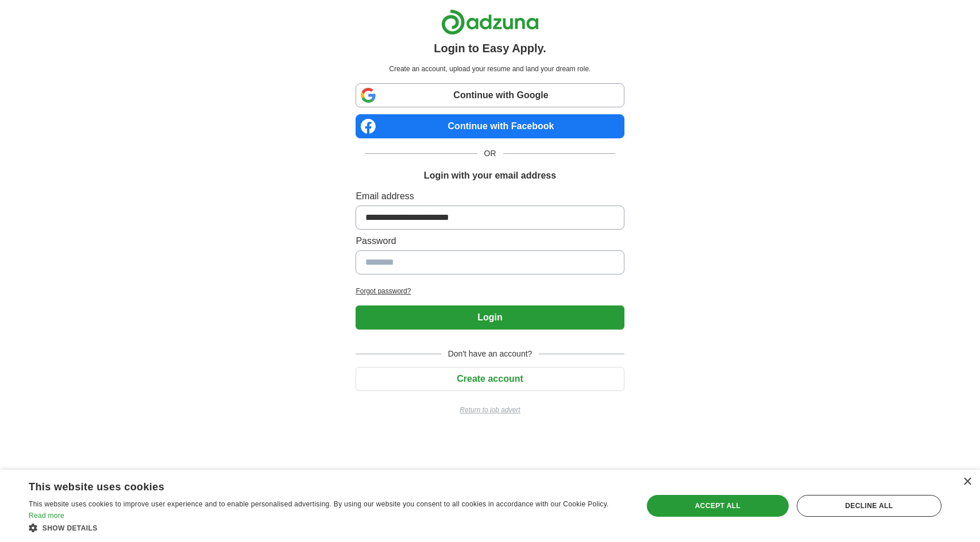 This screenshot has height=542, width=980. What do you see at coordinates (869, 506) in the screenshot?
I see `div: Decline all` at bounding box center [869, 506].